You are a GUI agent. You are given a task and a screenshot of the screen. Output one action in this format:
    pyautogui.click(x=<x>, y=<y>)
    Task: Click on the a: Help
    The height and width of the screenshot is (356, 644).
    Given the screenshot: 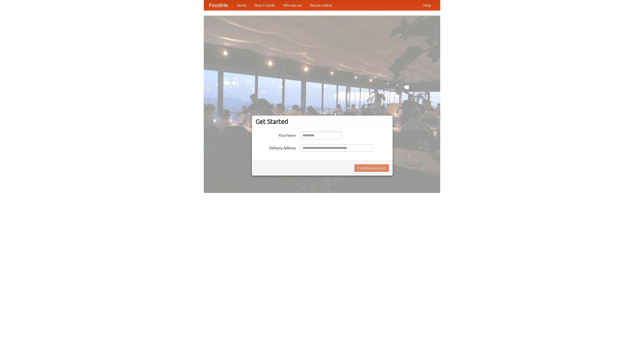 What is the action you would take?
    pyautogui.click(x=428, y=5)
    